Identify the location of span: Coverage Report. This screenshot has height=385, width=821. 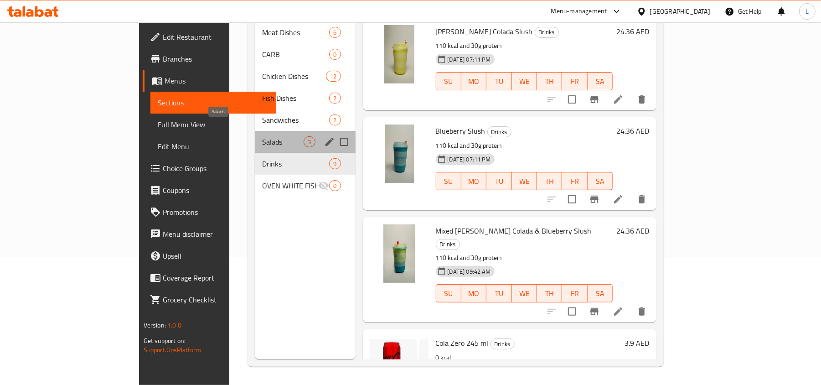
(216, 278).